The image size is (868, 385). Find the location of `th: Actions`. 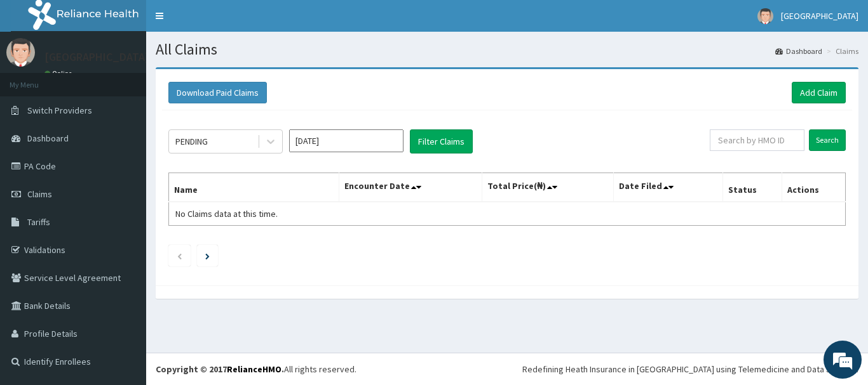

th: Actions is located at coordinates (813, 188).